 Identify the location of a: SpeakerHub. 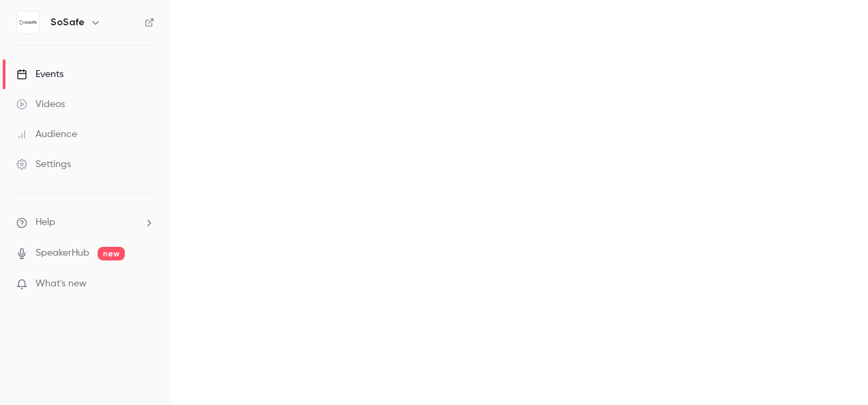
(62, 253).